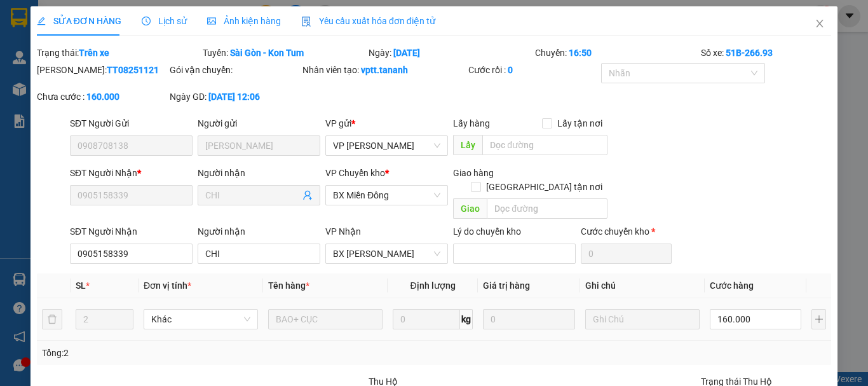 This screenshot has width=868, height=386. What do you see at coordinates (267, 53) in the screenshot?
I see `b: Sài Gòn - Kon Tum` at bounding box center [267, 53].